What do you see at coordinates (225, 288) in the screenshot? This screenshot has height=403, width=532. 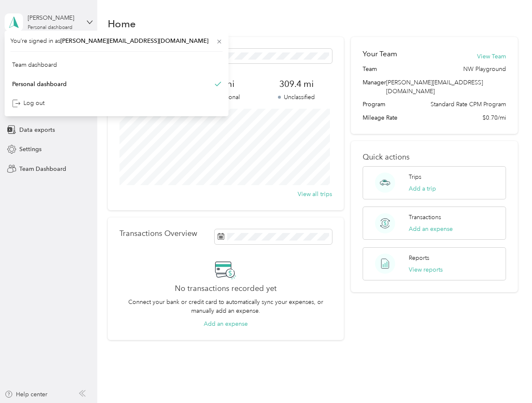 I see `h2: No transactions recorded yet` at bounding box center [225, 288].